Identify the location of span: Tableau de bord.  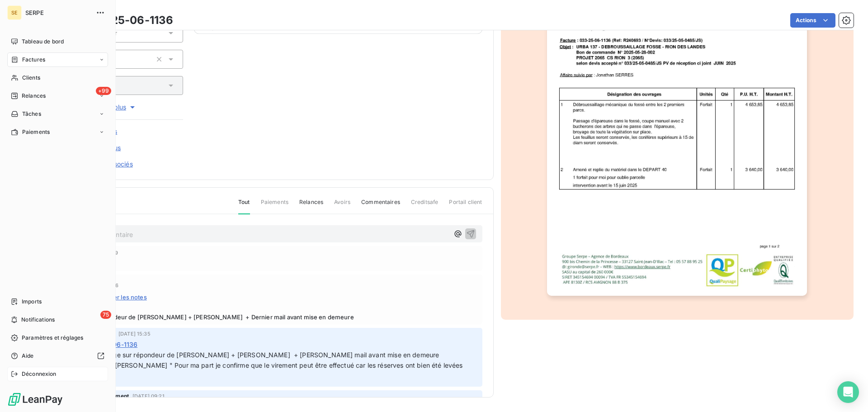
(43, 41).